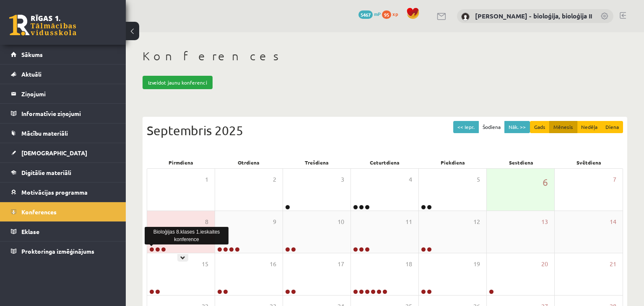 Image resolution: width=644 pixels, height=306 pixels. I want to click on a: Ziņojumi, so click(63, 94).